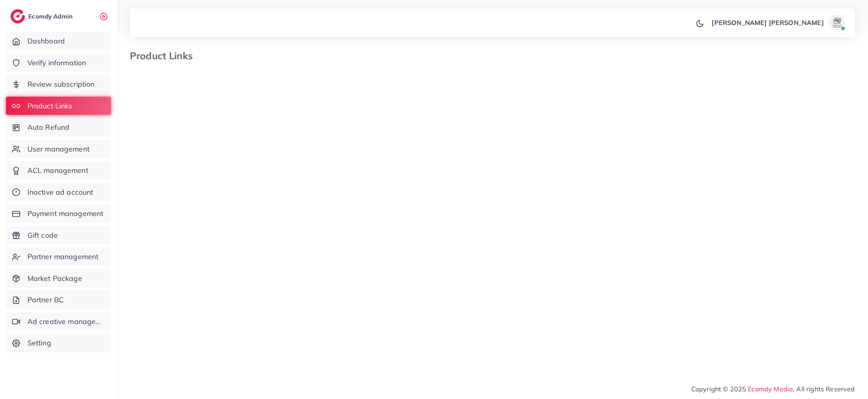 The width and height of the screenshot is (868, 399). I want to click on a: logoEcomdy Admin, so click(42, 17).